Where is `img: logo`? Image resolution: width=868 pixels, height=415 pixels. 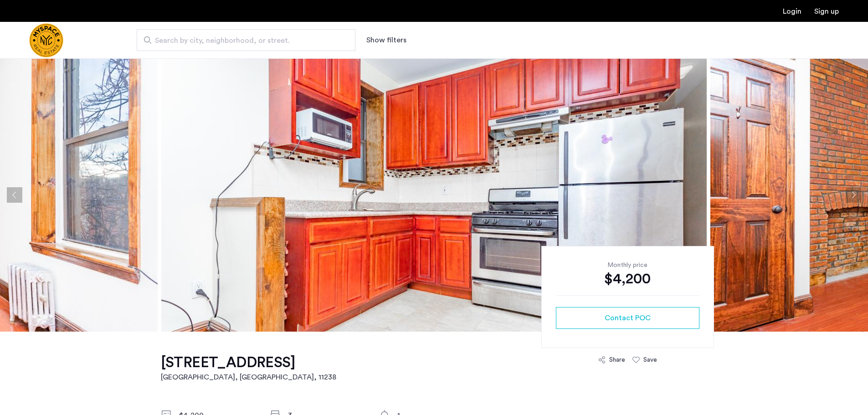 img: logo is located at coordinates (46, 40).